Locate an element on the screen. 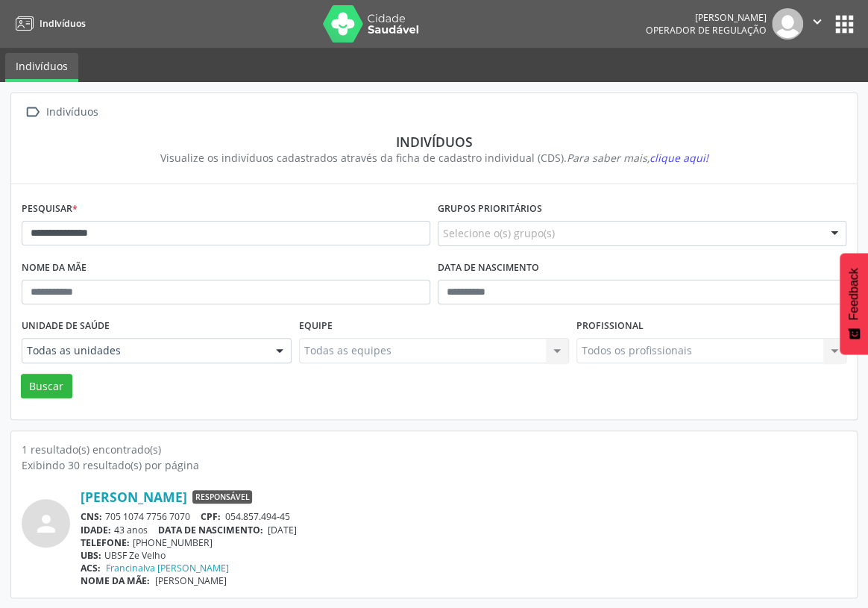 This screenshot has width=868, height=608. label: Profissional is located at coordinates (610, 326).